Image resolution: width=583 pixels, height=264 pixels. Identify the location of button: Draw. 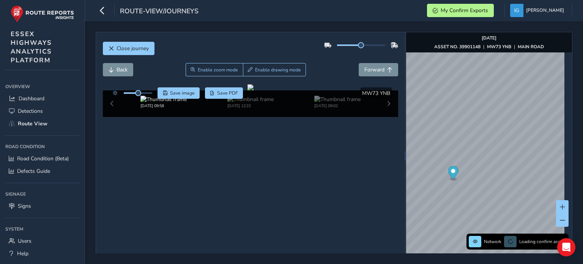
(274, 69).